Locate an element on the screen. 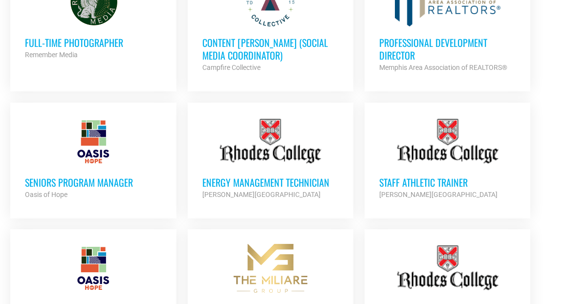  h3: Staff Athletic Trainer is located at coordinates (447, 182).